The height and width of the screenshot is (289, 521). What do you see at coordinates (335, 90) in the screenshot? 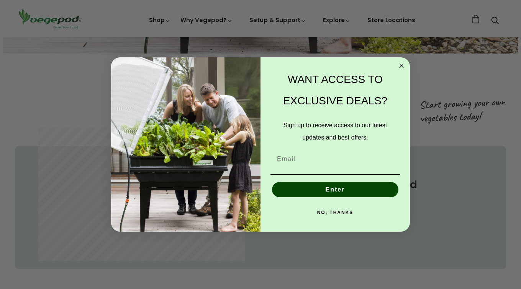
I see `span: WANT ACCESS TO EXCLUSIVE DEALS?` at bounding box center [335, 90].